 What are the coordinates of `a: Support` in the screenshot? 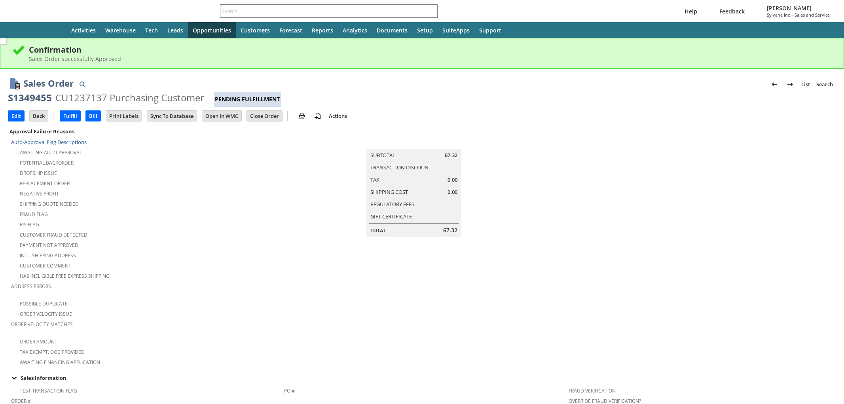 It's located at (490, 30).